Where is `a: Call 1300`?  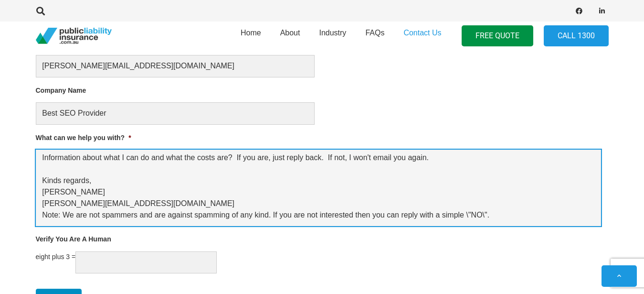
a: Call 1300 is located at coordinates (576, 36).